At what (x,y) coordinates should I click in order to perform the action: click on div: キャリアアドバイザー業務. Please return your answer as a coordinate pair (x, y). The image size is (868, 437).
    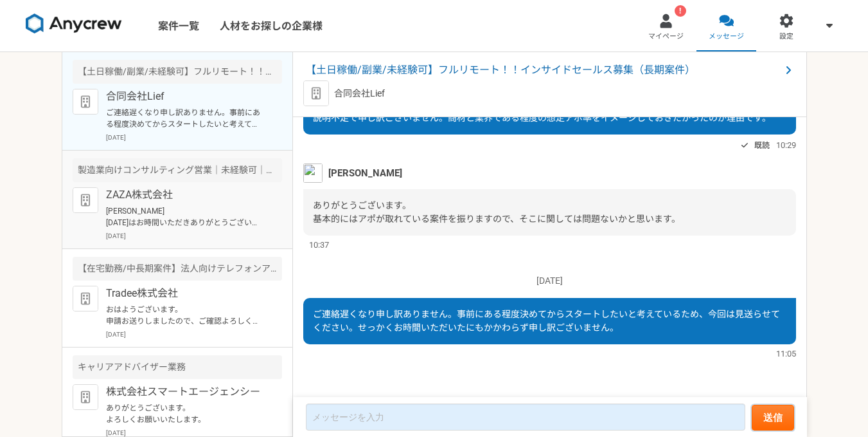
    Looking at the image, I should click on (177, 367).